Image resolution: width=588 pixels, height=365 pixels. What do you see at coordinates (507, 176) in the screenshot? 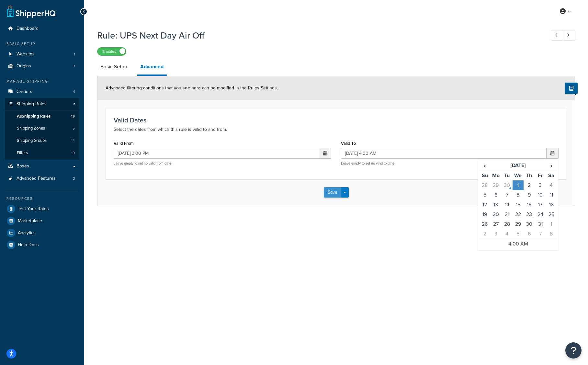
I see `th: Tu` at bounding box center [507, 176].